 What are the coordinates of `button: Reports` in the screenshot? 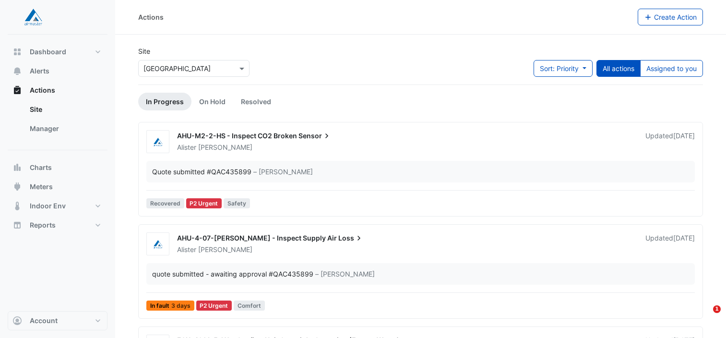 It's located at (58, 225).